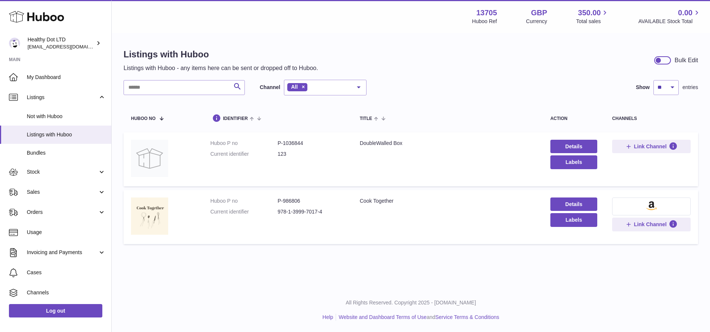 Image resolution: width=710 pixels, height=332 pixels. I want to click on span: Usage, so click(66, 232).